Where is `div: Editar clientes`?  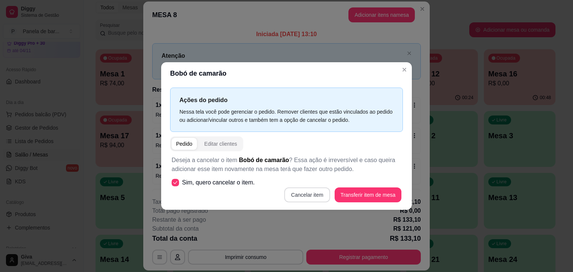
div: Editar clientes is located at coordinates (221, 144).